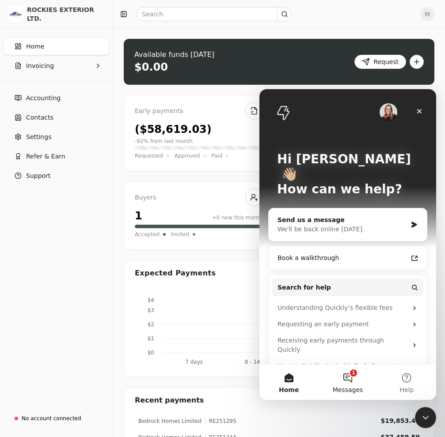 The width and height of the screenshot is (445, 437). Describe the element at coordinates (427, 14) in the screenshot. I see `span: M` at that location.